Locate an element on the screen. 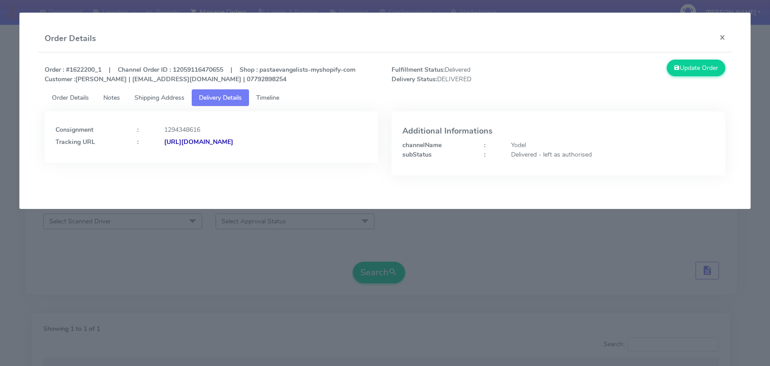 This screenshot has width=770, height=366. span: Delivered DELIVERED is located at coordinates (472, 74).